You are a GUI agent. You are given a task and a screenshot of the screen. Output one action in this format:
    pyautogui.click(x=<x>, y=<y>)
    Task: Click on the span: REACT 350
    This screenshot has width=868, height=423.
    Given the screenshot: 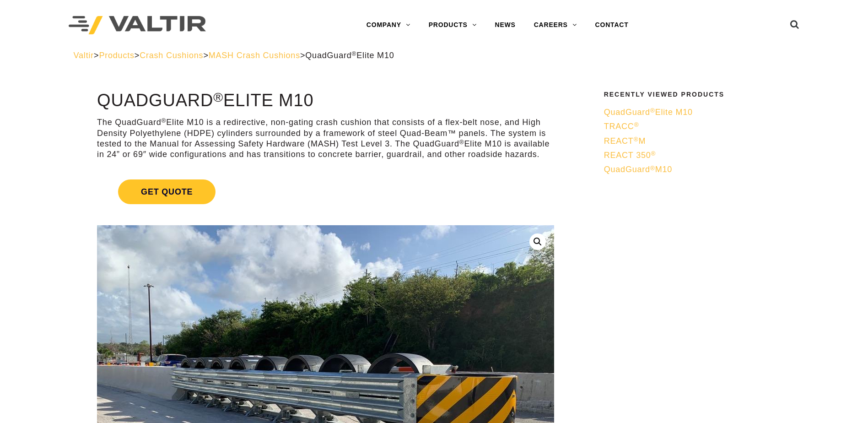 What is the action you would take?
    pyautogui.click(x=630, y=155)
    